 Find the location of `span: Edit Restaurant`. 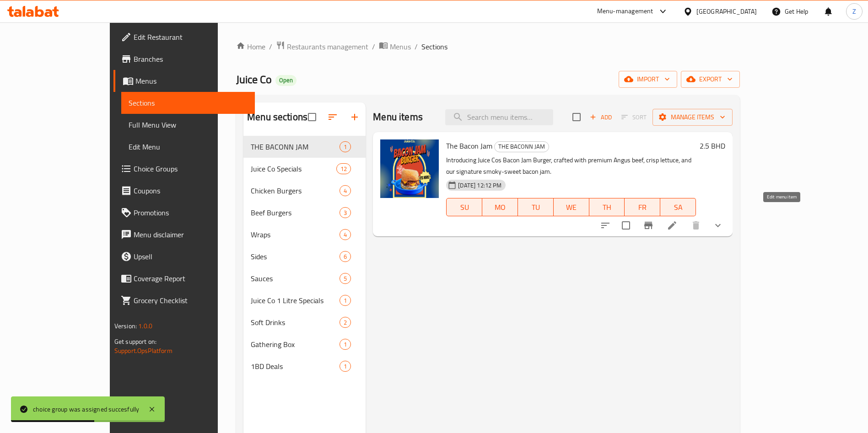

span: Edit Restaurant is located at coordinates (190, 37).